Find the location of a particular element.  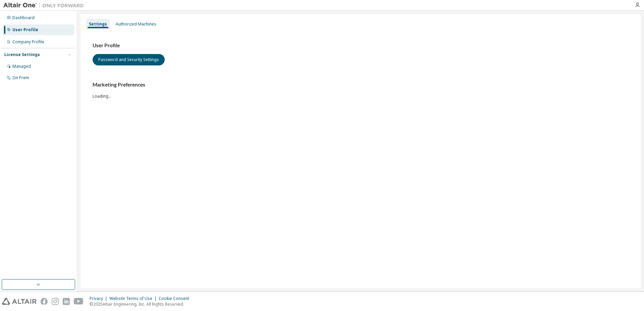

img: instagram.svg is located at coordinates (55, 301).